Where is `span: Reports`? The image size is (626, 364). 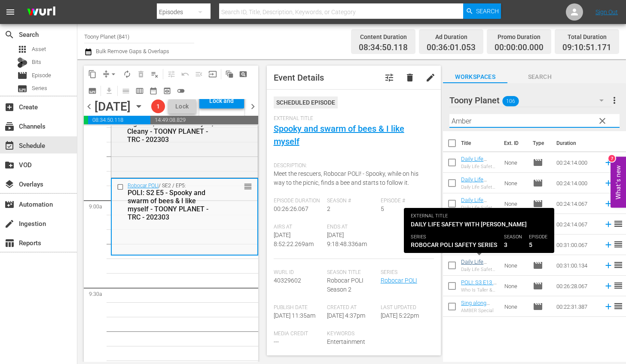 span: Reports is located at coordinates (10, 243).